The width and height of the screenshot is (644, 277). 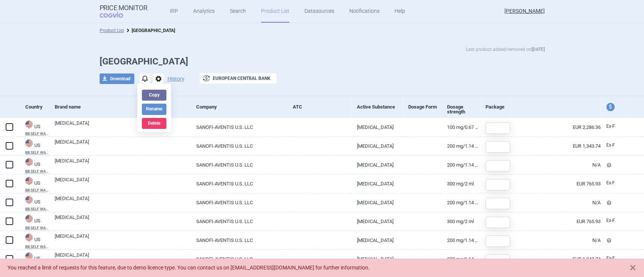 I want to click on a: Price MonitorCOGVIO, so click(x=124, y=12).